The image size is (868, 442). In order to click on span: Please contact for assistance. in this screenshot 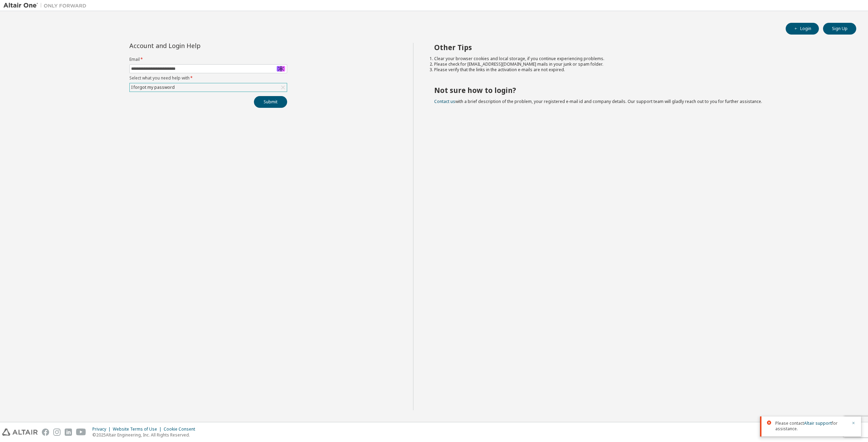, I will do `click(811, 426)`.